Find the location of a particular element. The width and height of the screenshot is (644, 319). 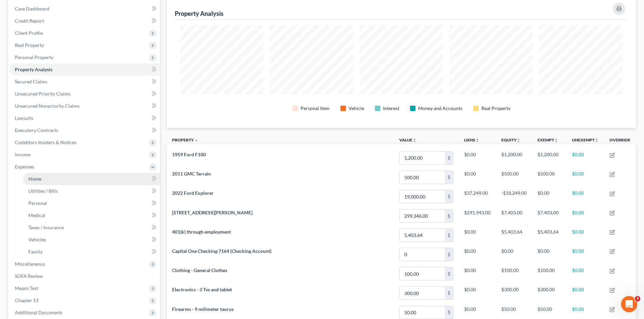

span: Capital One Checking 7164 (Checking Account) is located at coordinates (222, 251).